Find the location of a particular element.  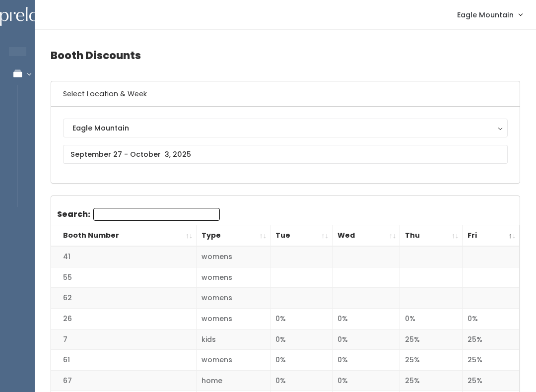

th: Thu: activate to sort column ascending is located at coordinates (431, 236).